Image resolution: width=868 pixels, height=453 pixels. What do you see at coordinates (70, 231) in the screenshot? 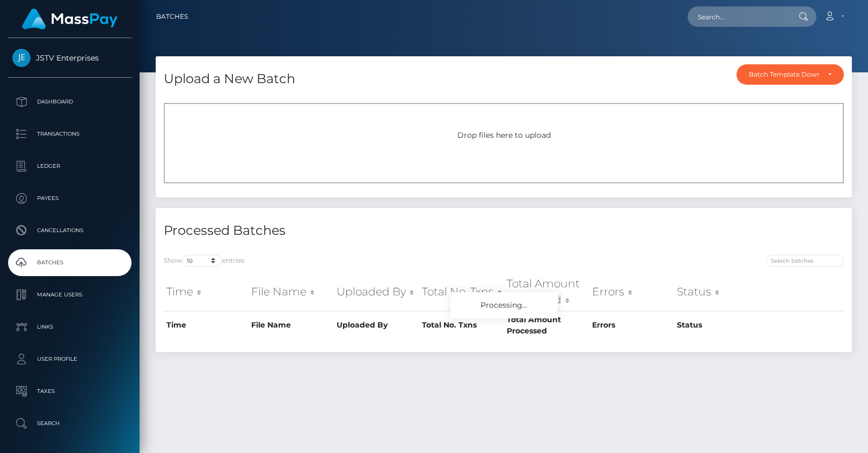
I see `p: Cancellations` at bounding box center [70, 231].